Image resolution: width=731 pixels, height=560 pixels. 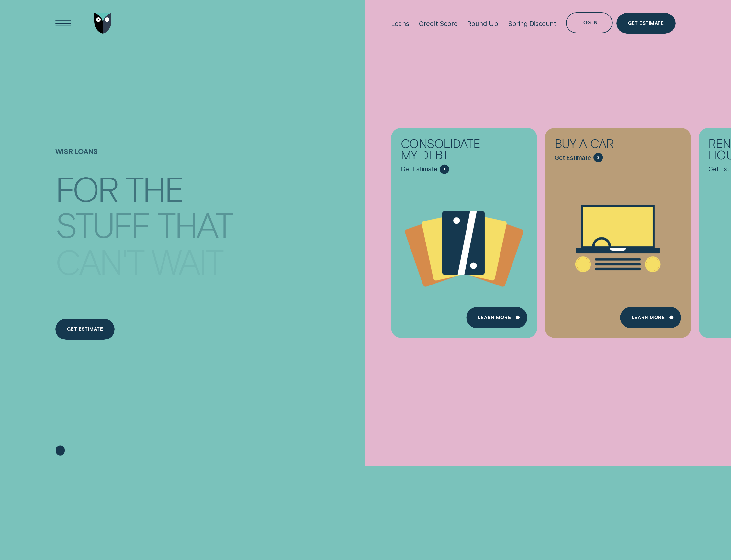 What do you see at coordinates (102, 224) in the screenshot?
I see `div: stuff` at bounding box center [102, 224].